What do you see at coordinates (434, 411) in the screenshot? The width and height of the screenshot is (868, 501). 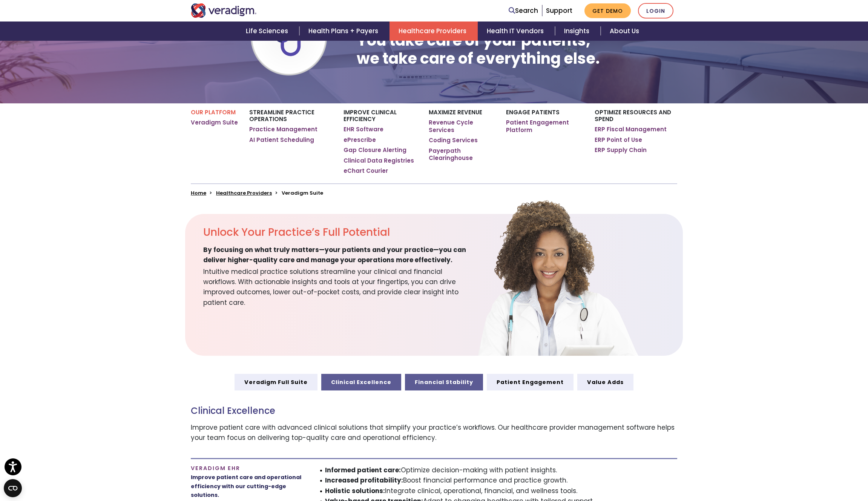 I see `h3: Clinical Excellence` at bounding box center [434, 411].